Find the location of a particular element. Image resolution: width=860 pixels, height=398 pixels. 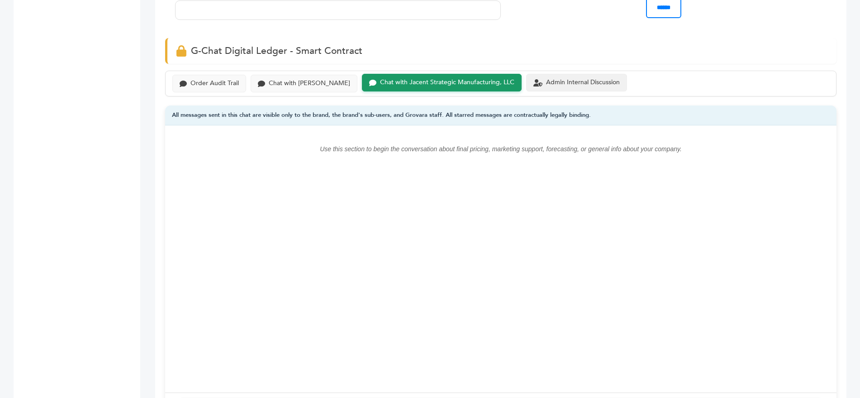

p: Use this section to begin the conversation about final pricing, marketing support, forecasting, o... is located at coordinates (501, 149).